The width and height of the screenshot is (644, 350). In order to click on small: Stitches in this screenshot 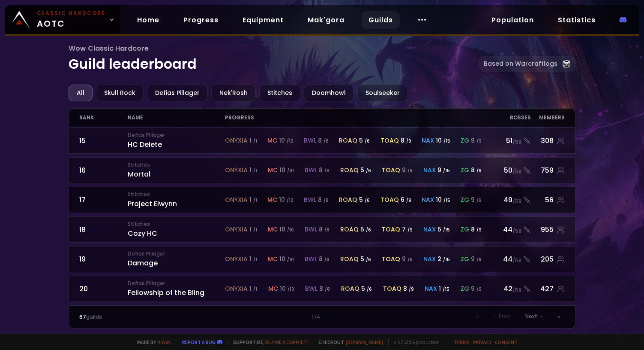, I will do `click(176, 224)`.